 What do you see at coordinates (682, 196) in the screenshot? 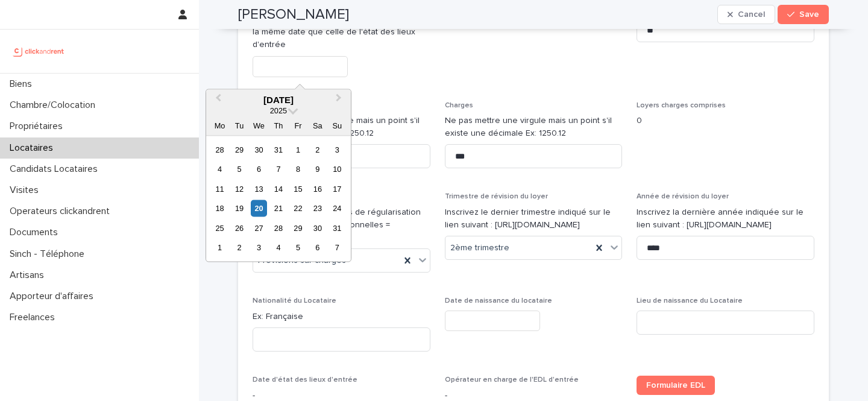
I see `span: Année de révision du loyer` at bounding box center [682, 196].